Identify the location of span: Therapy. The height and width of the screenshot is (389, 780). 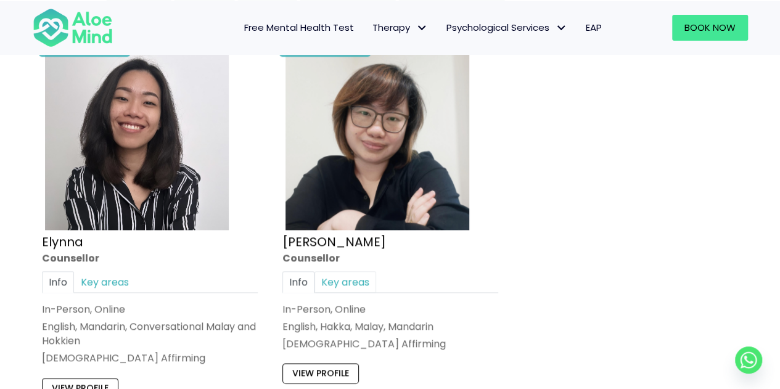
(400, 27).